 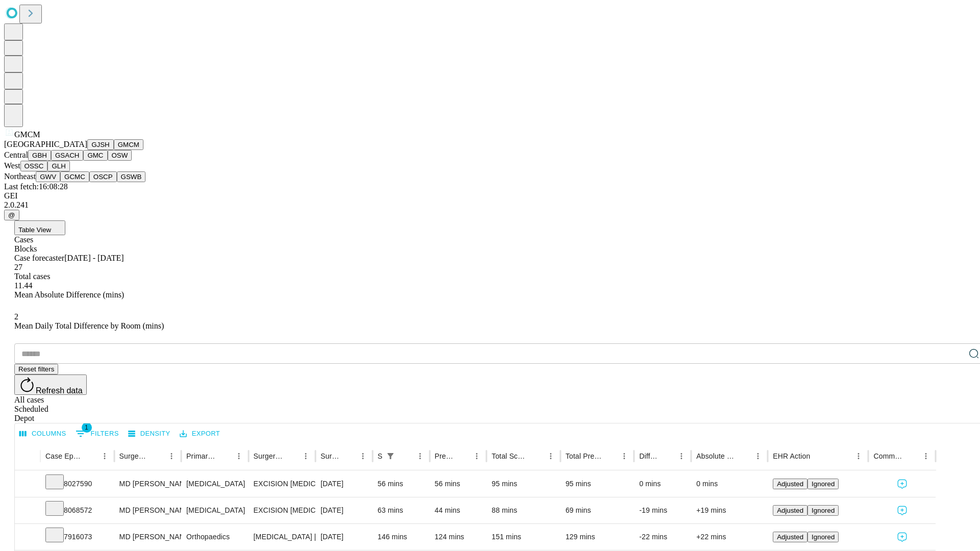 I want to click on button: OSCP, so click(x=103, y=176).